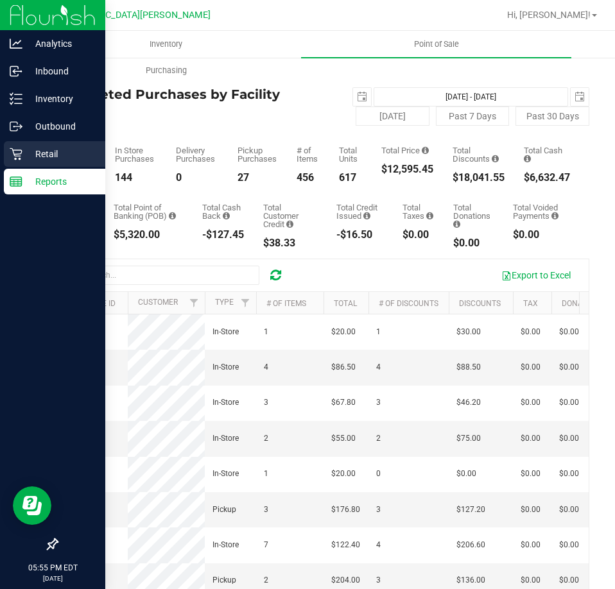 The height and width of the screenshot is (589, 615). I want to click on i: Sum of all account credit issued for all refunds from returned purchases in the date range., so click(367, 216).